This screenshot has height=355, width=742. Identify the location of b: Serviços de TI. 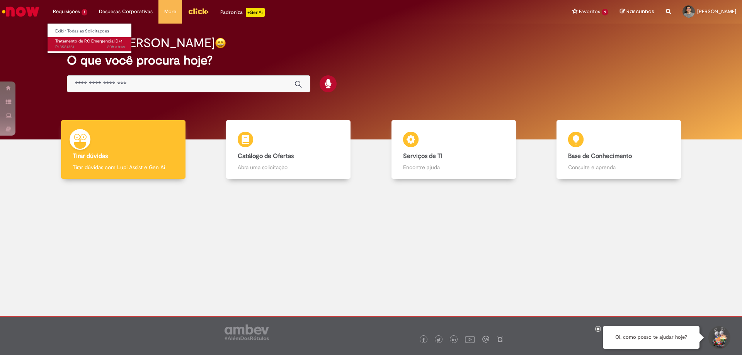
(423, 156).